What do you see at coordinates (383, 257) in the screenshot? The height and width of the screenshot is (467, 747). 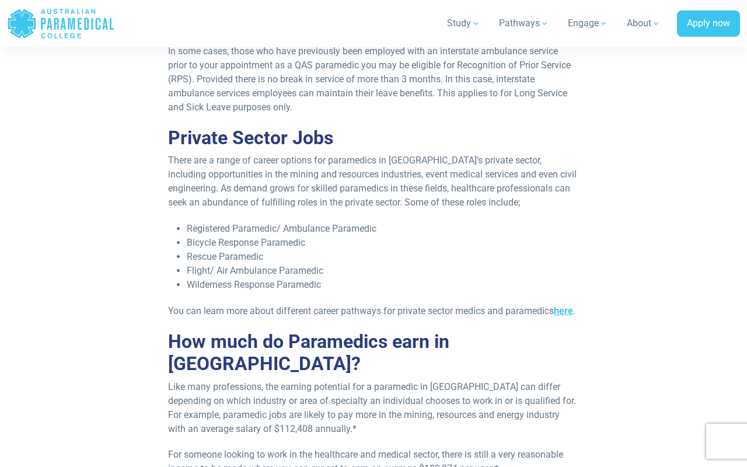 I see `li: Rescue Paramedic` at bounding box center [383, 257].